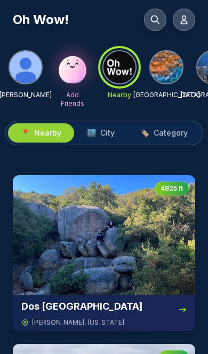 This screenshot has width=208, height=354. Describe the element at coordinates (48, 133) in the screenshot. I see `span: Nearby` at that location.